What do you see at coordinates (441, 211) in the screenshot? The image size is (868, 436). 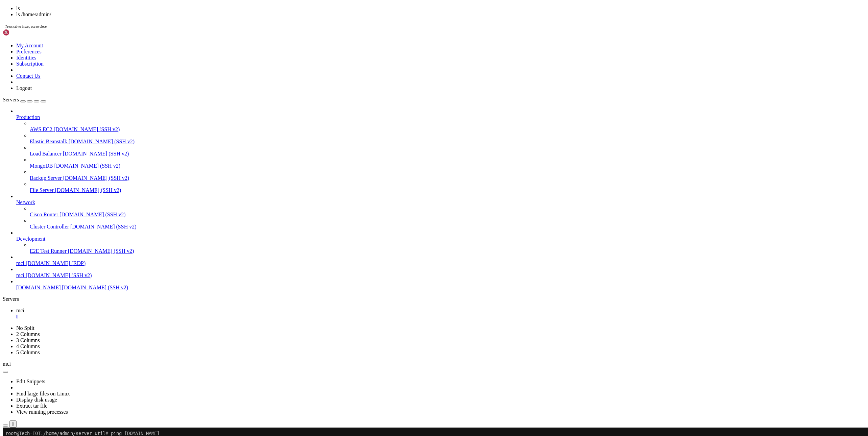 I see `li: Network` at bounding box center [441, 211].